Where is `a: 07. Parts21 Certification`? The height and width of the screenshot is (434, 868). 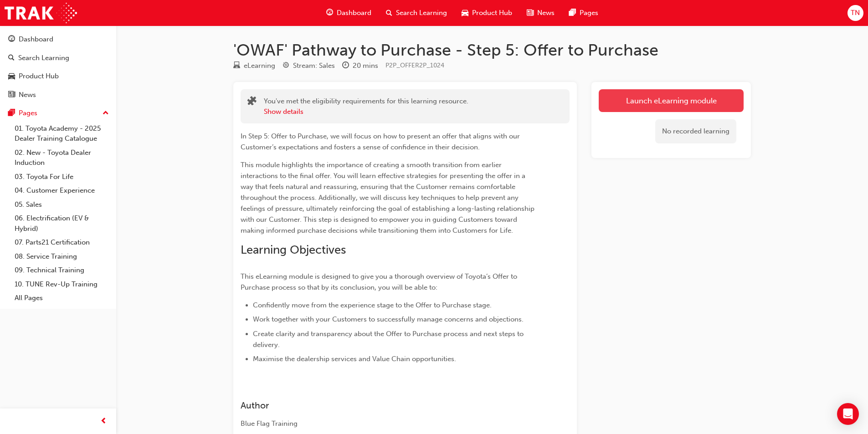
a: 07. Parts21 Certification is located at coordinates (62, 242).